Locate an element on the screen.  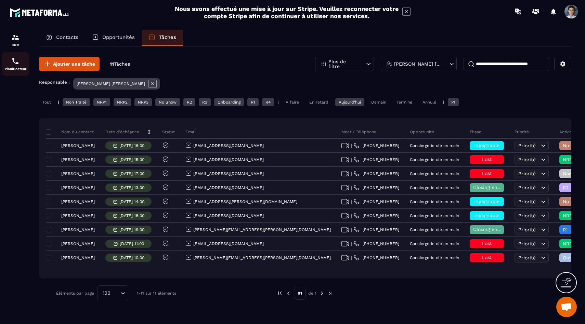
p: 1-11 sur 11 éléments is located at coordinates (156, 293).